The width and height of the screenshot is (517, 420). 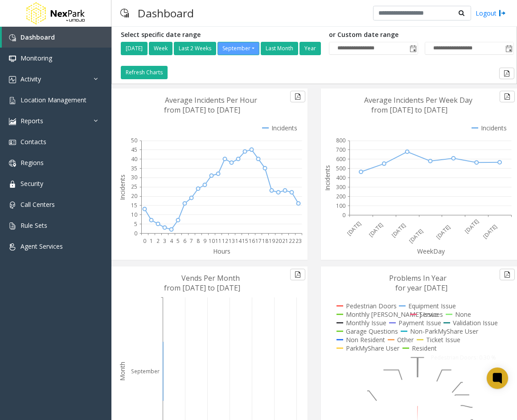 I want to click on span: Contacts, so click(x=33, y=142).